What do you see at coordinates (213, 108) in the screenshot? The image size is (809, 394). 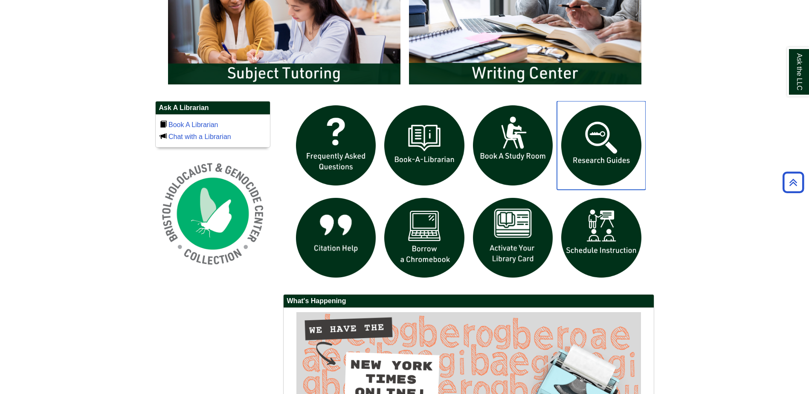 I see `h2: Ask A Librarian` at bounding box center [213, 108].